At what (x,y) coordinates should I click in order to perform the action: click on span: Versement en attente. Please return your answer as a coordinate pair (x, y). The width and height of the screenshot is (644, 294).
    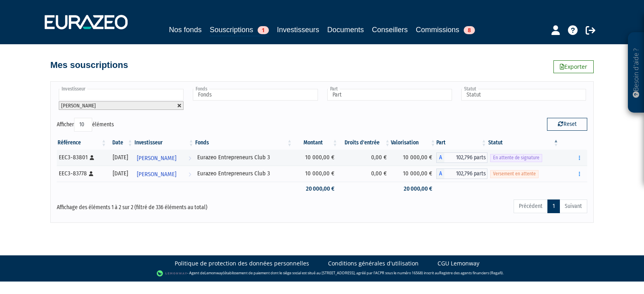
    Looking at the image, I should click on (515, 174).